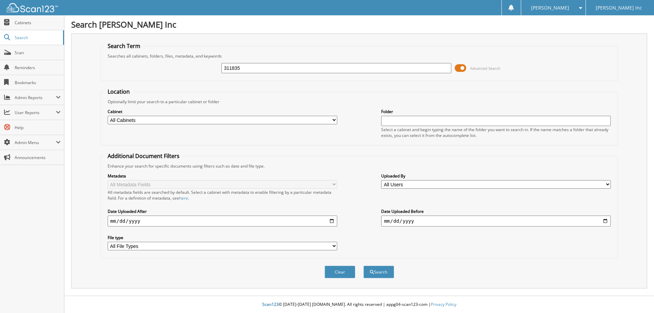  I want to click on div: All metadata fields are searched by default. Select a cabinet with metadata to enable filtering b..., so click(222, 195).